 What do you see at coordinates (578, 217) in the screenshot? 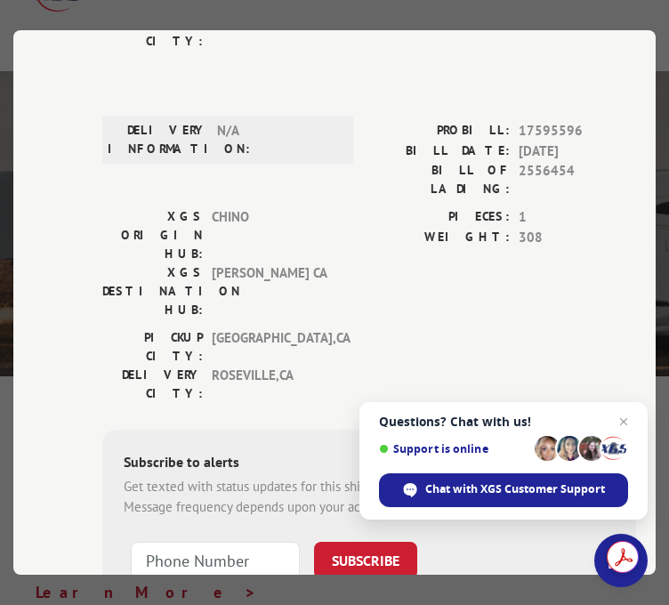
I see `span: 1` at bounding box center [578, 217].